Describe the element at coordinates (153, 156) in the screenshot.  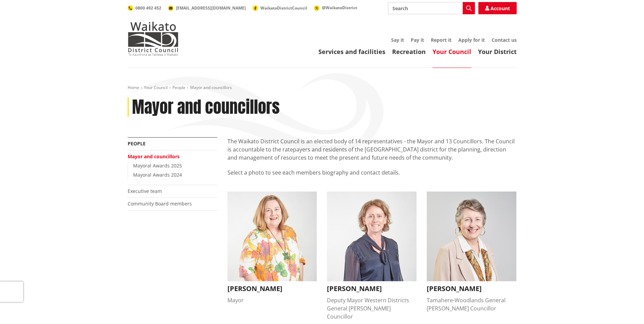
I see `a: Mayor and councillors` at that location.